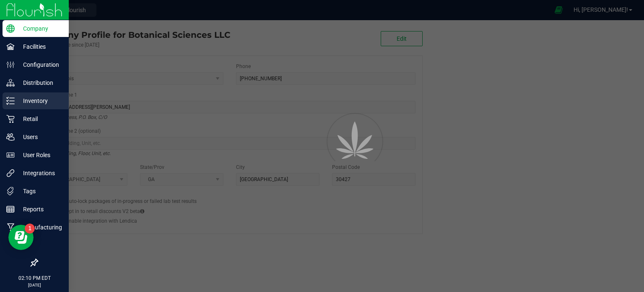  Describe the element at coordinates (11, 173) in the screenshot. I see `inline-svg: Integrations` at that location.